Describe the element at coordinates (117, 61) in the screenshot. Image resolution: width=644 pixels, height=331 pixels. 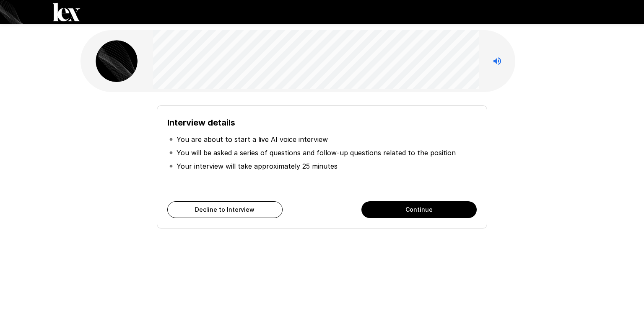
I see `img: lex_avatar2.png` at that location.